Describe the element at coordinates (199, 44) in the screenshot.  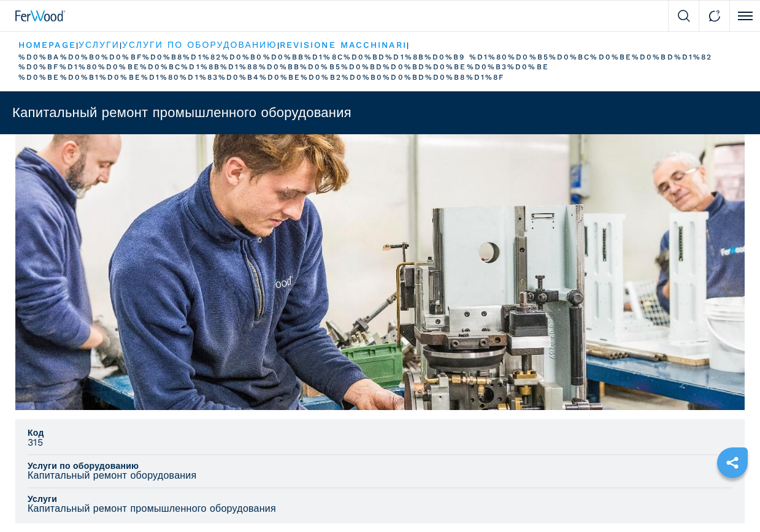
I see `a: услуги по оборудованию` at that location.